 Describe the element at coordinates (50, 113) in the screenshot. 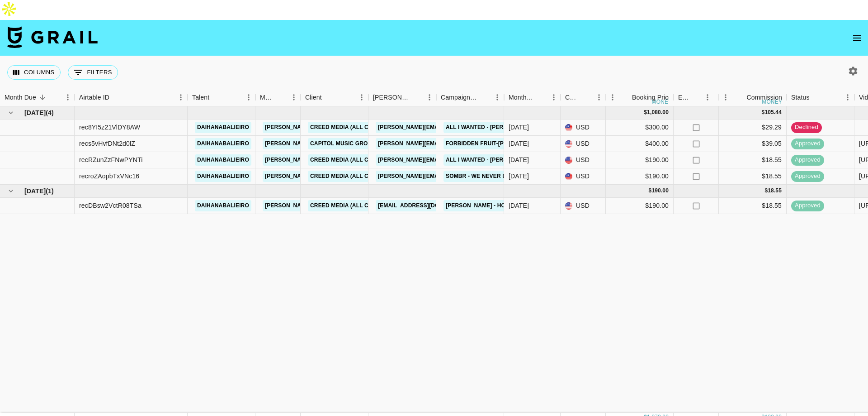

I see `span: ( 4 )` at that location.